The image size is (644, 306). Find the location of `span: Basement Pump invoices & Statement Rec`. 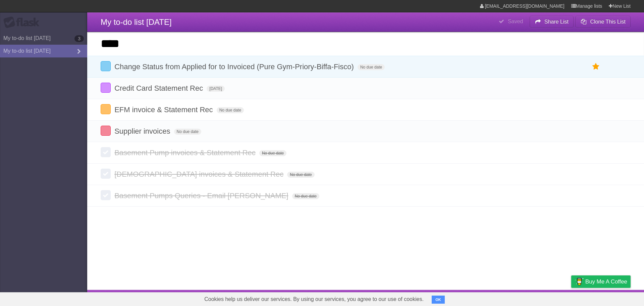

span: Basement Pump invoices & Statement Rec is located at coordinates (186, 153).